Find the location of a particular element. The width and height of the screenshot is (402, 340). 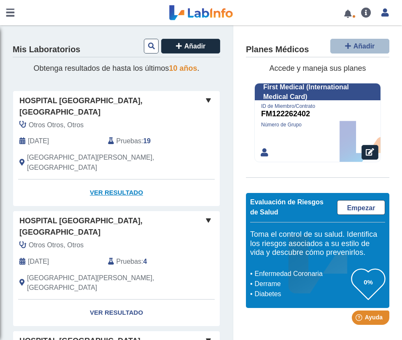

h5: Toma el control de su salud. Identifica los riesgos asociados a su estilo de vida y descubre cómo... is located at coordinates (317, 244).